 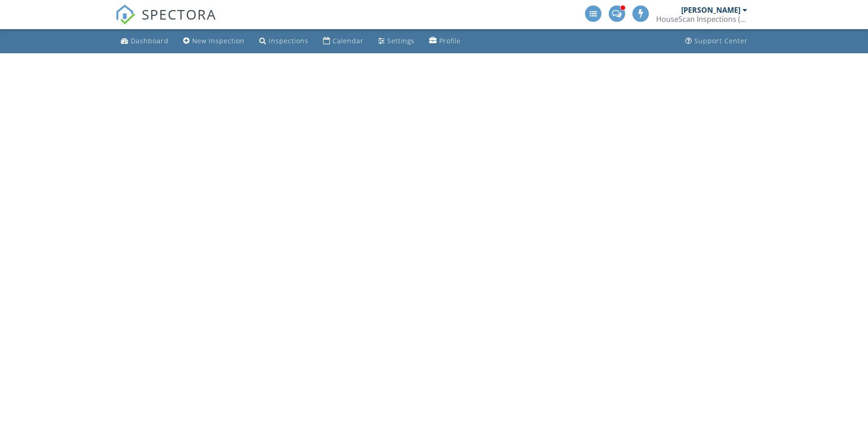 What do you see at coordinates (166, 22) in the screenshot?
I see `a: SPECTORA` at bounding box center [166, 22].